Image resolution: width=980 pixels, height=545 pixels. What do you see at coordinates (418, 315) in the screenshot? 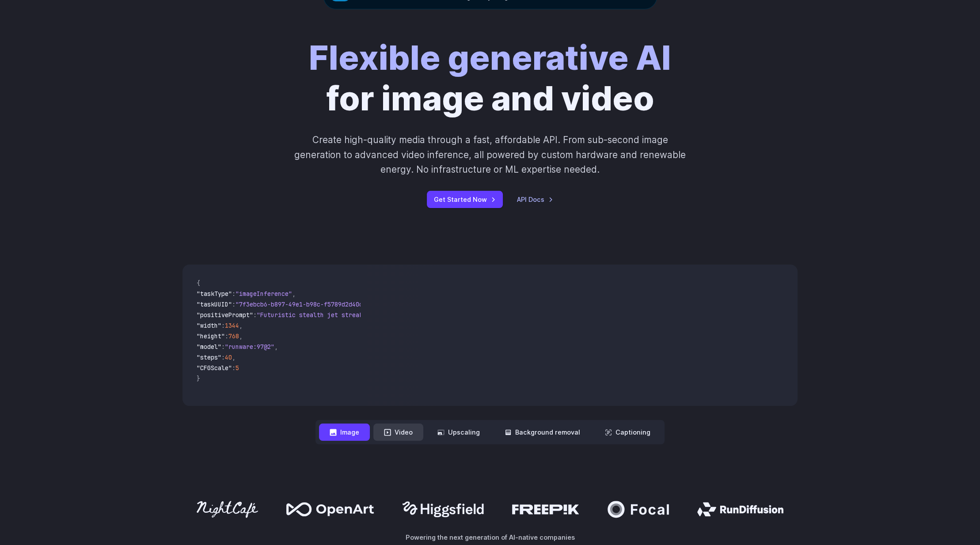
I see `span: "Futuristic stealth jet streaking through a neon-lit cityscape with glowing purple exhaust"` at bounding box center [418, 315].